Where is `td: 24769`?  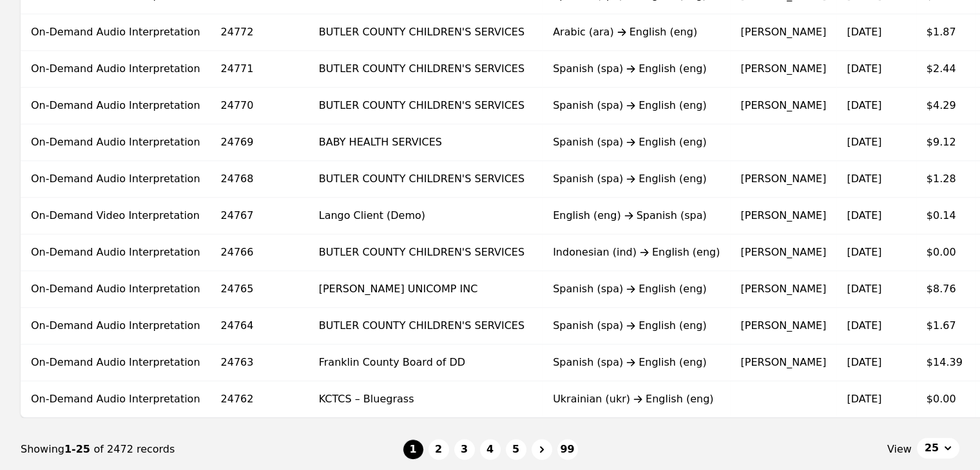 td: 24769 is located at coordinates (260, 142).